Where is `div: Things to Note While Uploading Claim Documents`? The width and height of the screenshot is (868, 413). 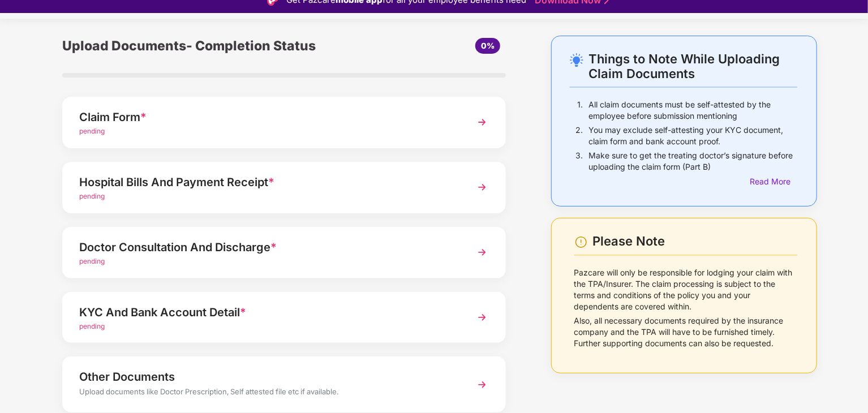
div: Things to Note While Uploading Claim Documents is located at coordinates (692, 66).